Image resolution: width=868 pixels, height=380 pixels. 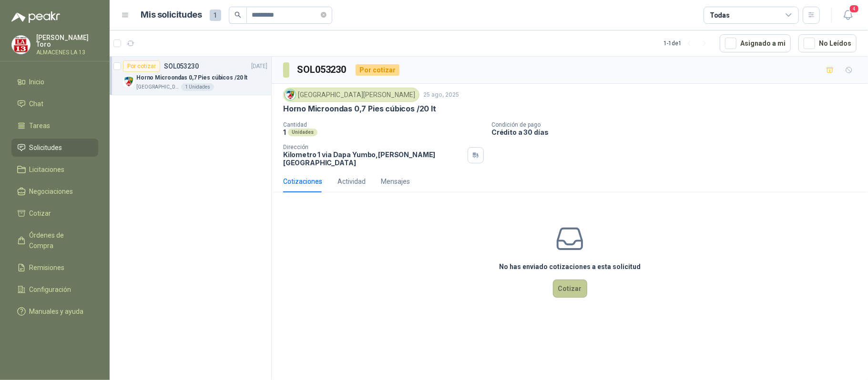 What do you see at coordinates (302, 181) in the screenshot?
I see `div: Cotizaciones` at bounding box center [302, 181].